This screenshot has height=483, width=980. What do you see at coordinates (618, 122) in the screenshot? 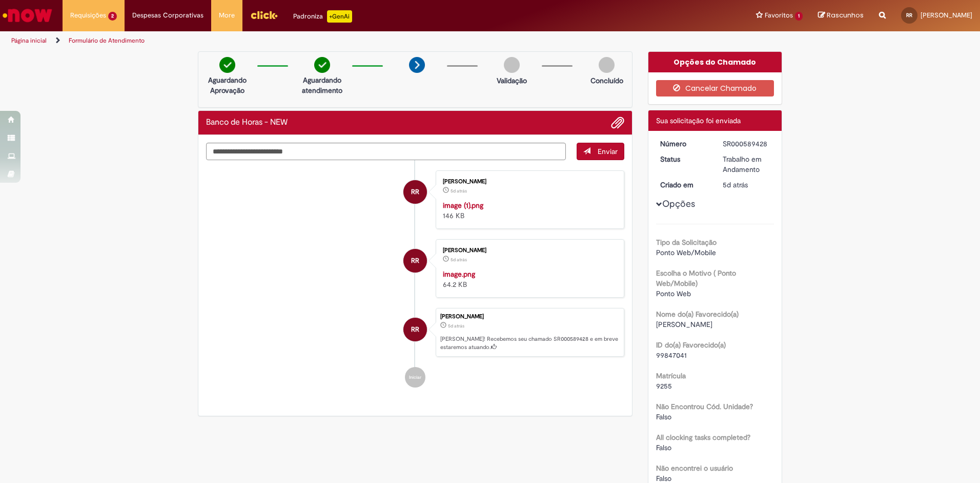
I see `button: Adicionar anexos` at bounding box center [618, 122].